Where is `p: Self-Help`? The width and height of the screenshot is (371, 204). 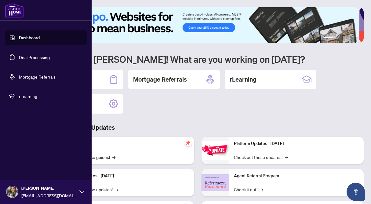 p: Self-Help is located at coordinates (127, 144).